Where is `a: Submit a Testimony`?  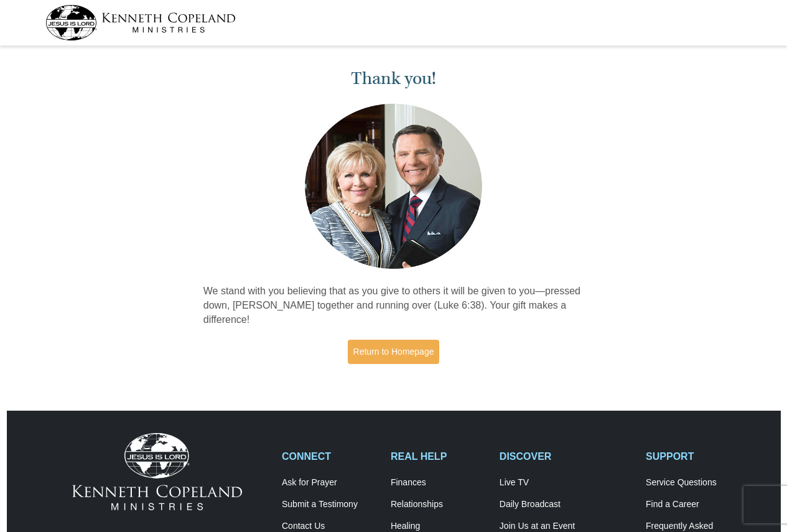
a: Submit a Testimony is located at coordinates (330, 504).